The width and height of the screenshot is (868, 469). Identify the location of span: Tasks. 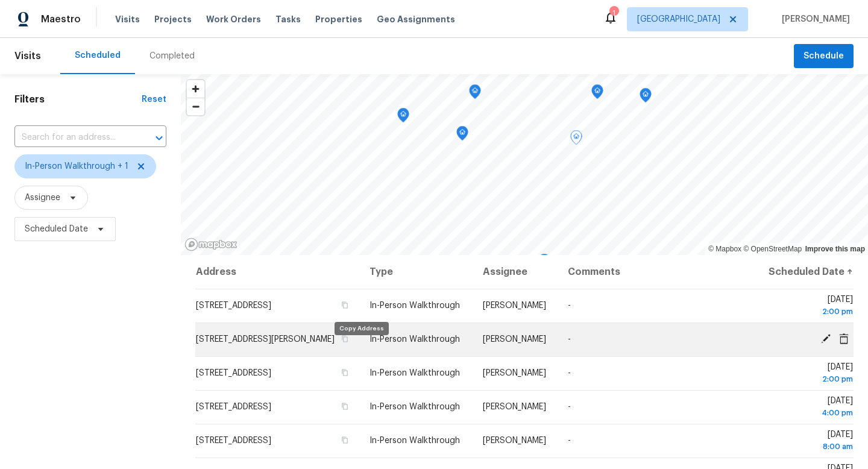
(288, 19).